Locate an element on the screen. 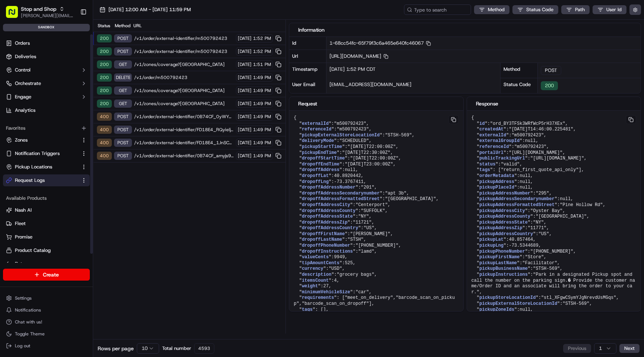 The image size is (644, 357). span: pickupAddressSecondarynumber is located at coordinates (517, 199).